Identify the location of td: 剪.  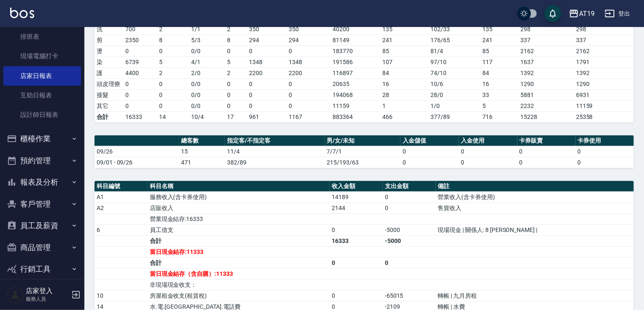
(109, 40).